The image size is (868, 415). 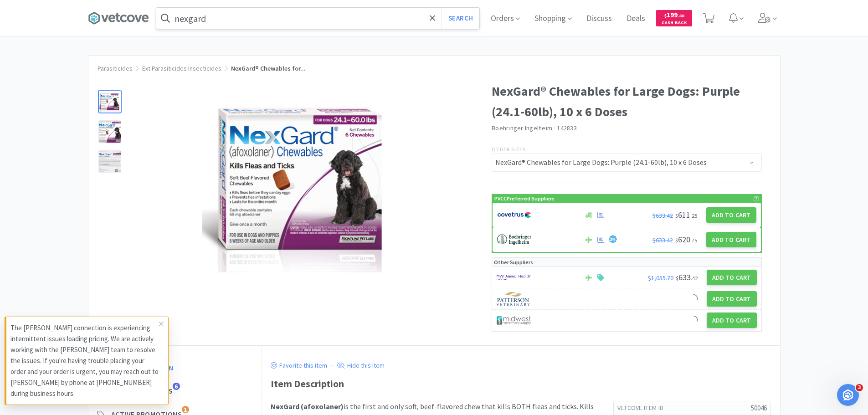 What do you see at coordinates (514, 262) in the screenshot?
I see `p: Other Suppliers` at bounding box center [514, 262].